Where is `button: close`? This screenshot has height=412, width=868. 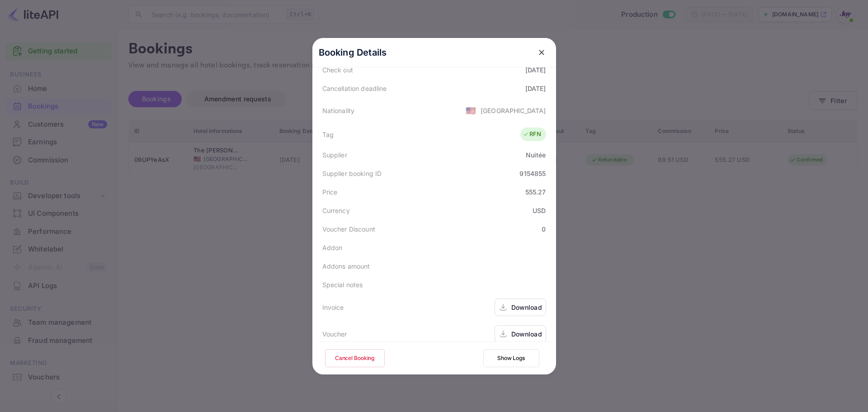 button: close is located at coordinates (542, 53).